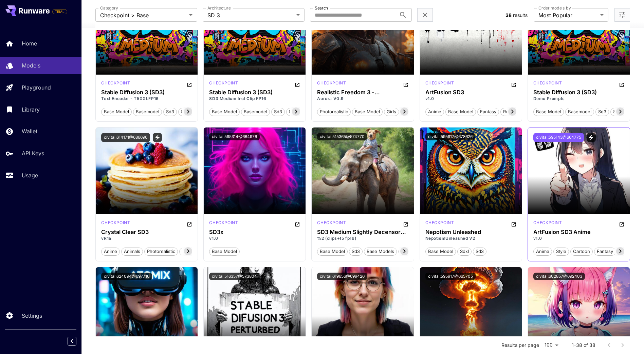 This screenshot has height=354, width=644. What do you see at coordinates (255, 99) in the screenshot?
I see `p: SD3 Medium Incl Clip FP16` at bounding box center [255, 99].